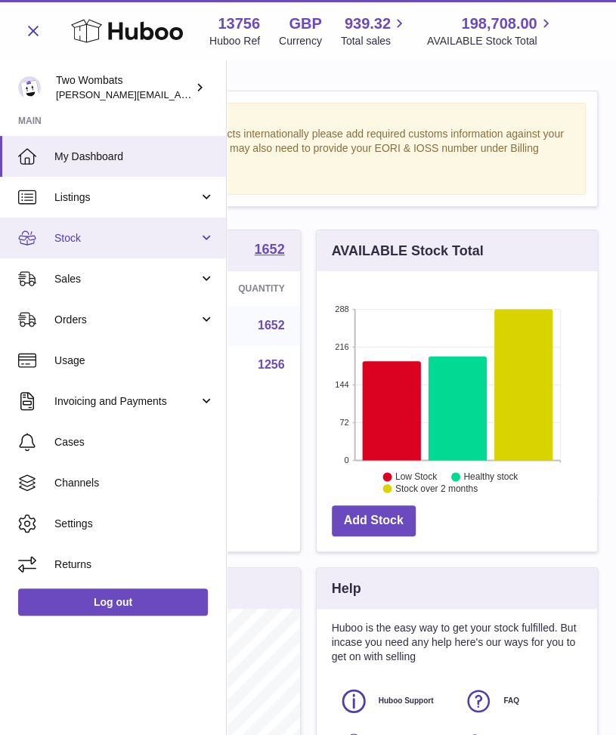 This screenshot has height=735, width=616. Describe the element at coordinates (126, 238) in the screenshot. I see `span: Stock` at that location.